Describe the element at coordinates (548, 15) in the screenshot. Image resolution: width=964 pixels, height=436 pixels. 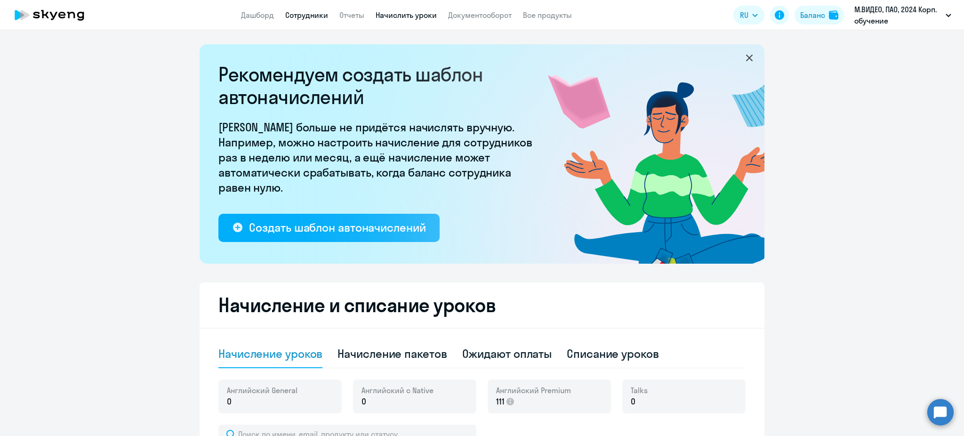
I see `a: Все продукты` at that location.